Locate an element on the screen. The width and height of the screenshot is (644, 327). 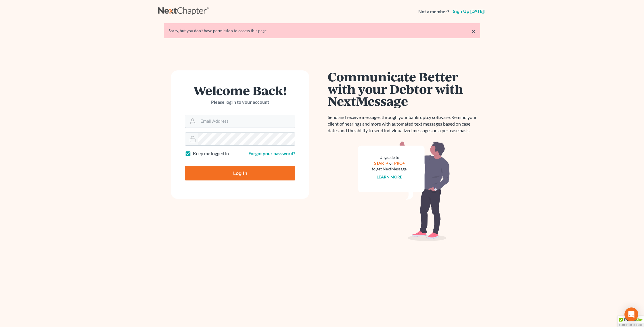
a: PRO+ is located at coordinates (400, 163).